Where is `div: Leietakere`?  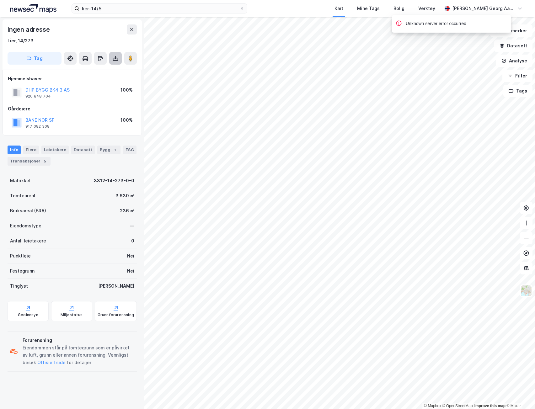 div: Leietakere is located at coordinates (55, 150).